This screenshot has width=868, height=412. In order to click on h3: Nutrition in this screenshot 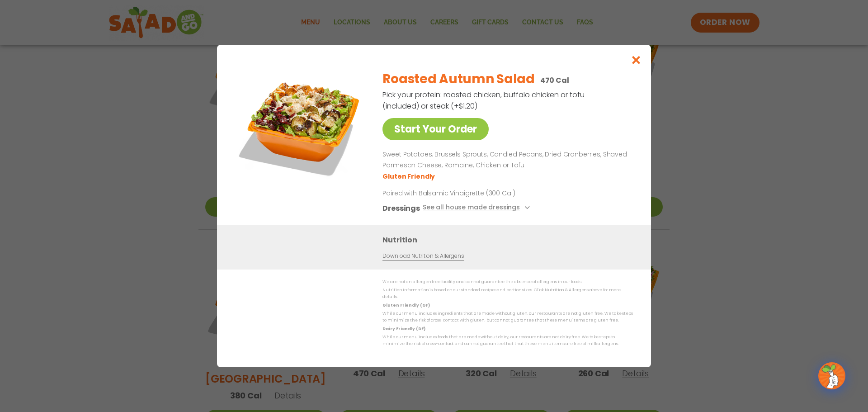, I will do `click(510, 240)`.